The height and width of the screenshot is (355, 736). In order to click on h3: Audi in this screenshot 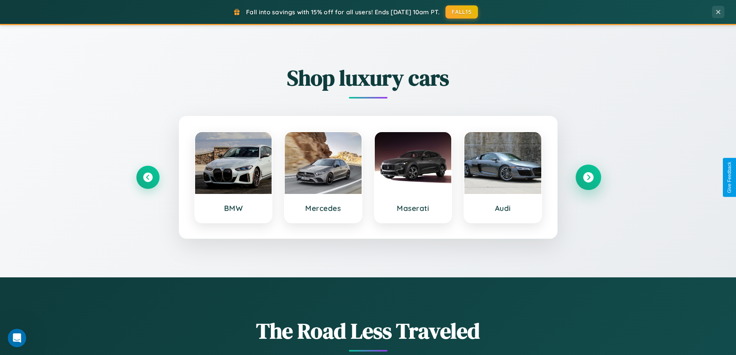, I will do `click(502, 208)`.